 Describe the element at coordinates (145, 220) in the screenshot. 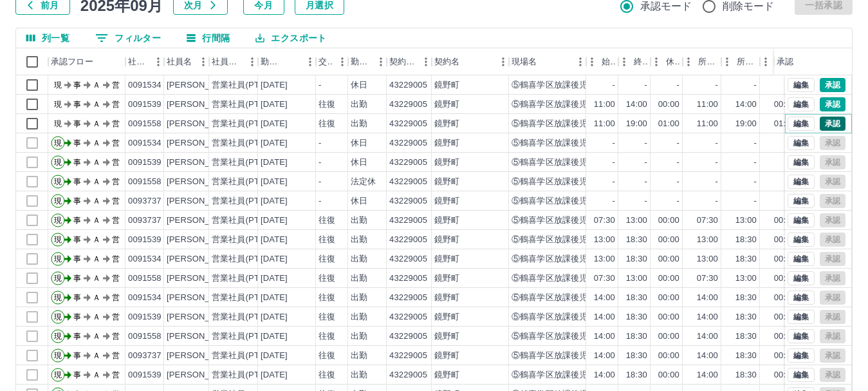

I see `div: 0093737` at that location.